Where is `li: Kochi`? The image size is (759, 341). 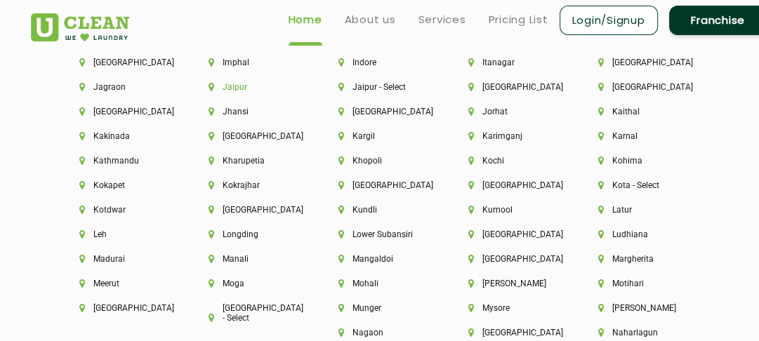 li: Kochi is located at coordinates (509, 161).